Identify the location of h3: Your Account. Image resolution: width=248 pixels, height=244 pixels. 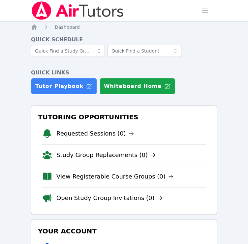
(124, 231).